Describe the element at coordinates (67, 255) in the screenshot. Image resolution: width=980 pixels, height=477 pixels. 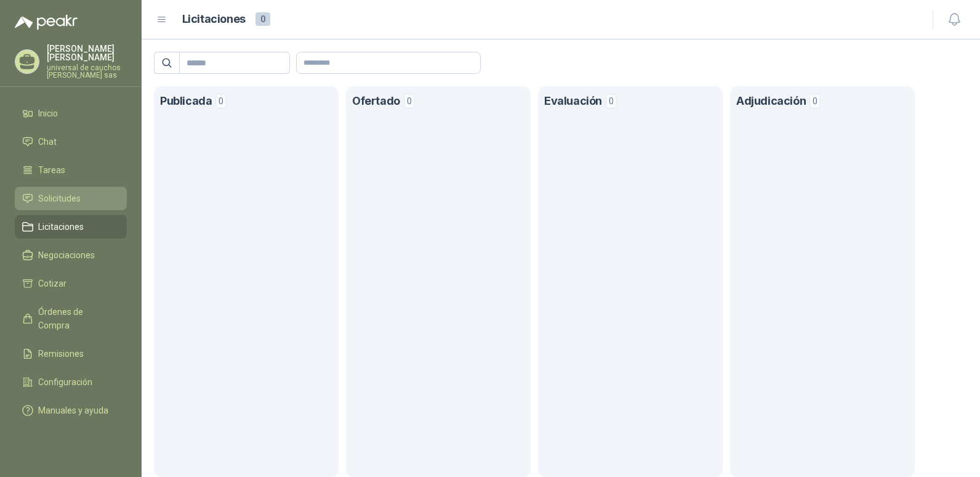
I see `span: Negociaciones` at that location.